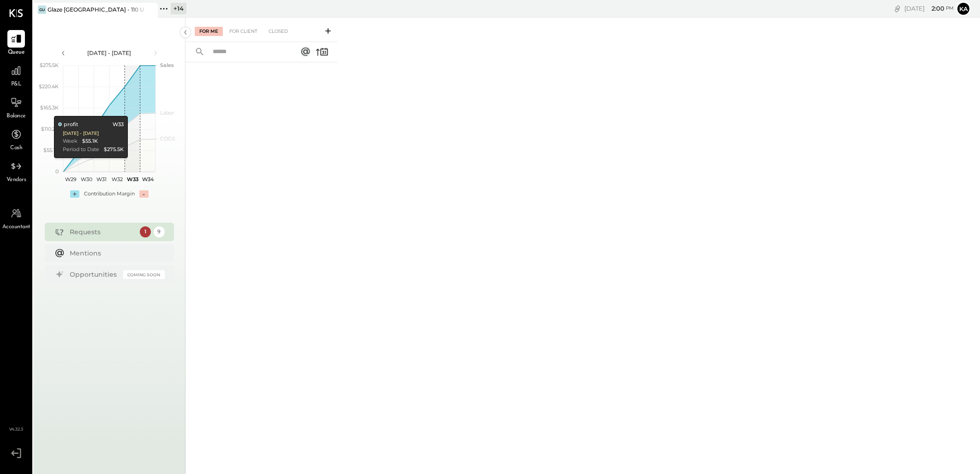 The height and width of the screenshot is (474, 980). I want to click on button: Ka, so click(964, 9).